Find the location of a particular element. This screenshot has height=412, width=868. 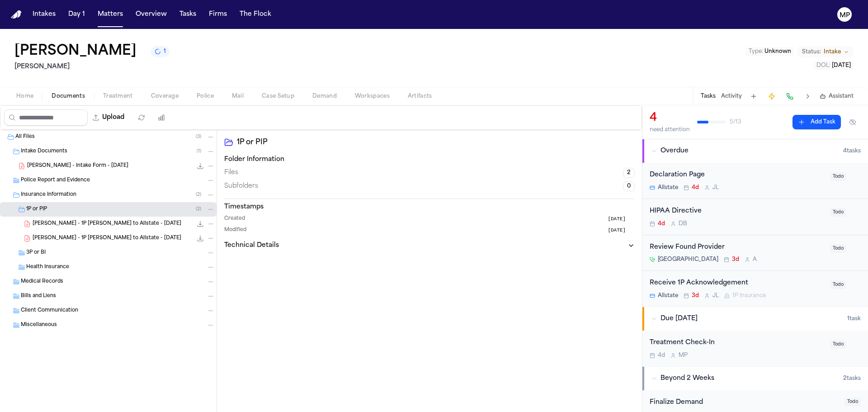

button: Firms is located at coordinates (218, 14).